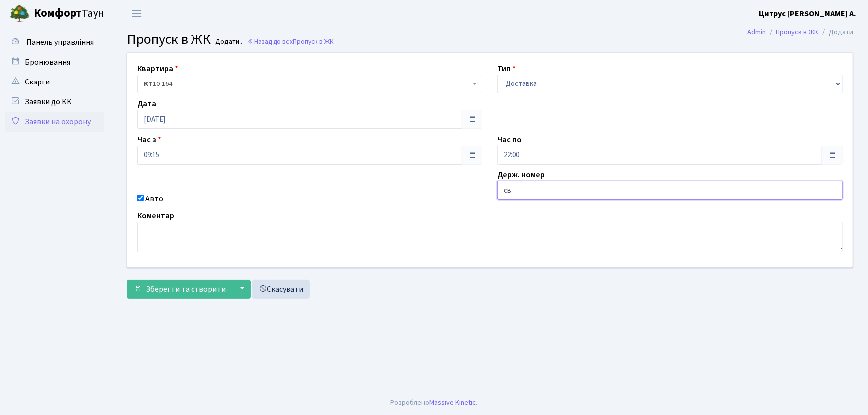  Describe the element at coordinates (434, 403) in the screenshot. I see `div: Розроблено .` at that location.